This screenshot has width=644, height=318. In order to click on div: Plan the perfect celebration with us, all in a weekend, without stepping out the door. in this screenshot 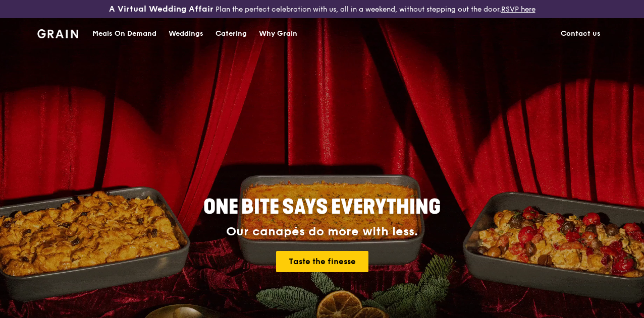, I will do `click(322, 9)`.